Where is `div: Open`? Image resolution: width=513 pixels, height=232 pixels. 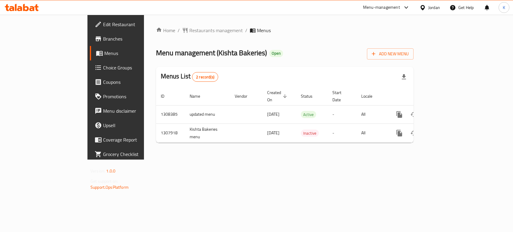 div: Open is located at coordinates (276, 54).